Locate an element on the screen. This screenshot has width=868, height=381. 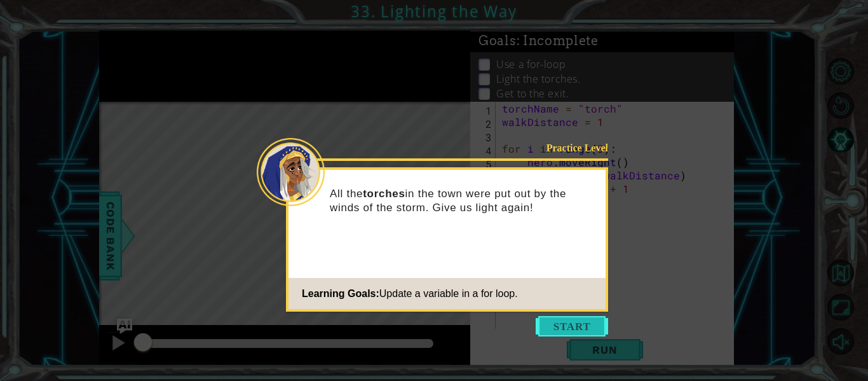
span: Learning Goals: is located at coordinates (341, 293).